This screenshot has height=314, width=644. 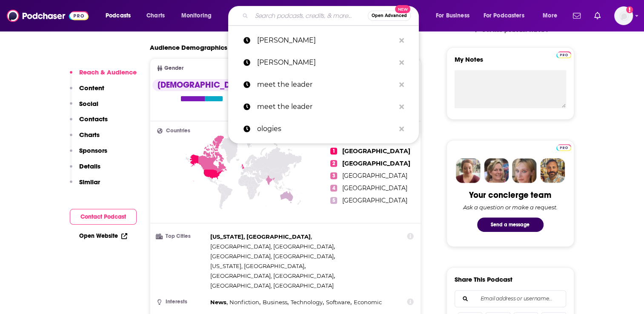 What do you see at coordinates (48, 16) in the screenshot?
I see `a: Podchaser - Follow, Share and Rate Podcasts` at bounding box center [48, 16].